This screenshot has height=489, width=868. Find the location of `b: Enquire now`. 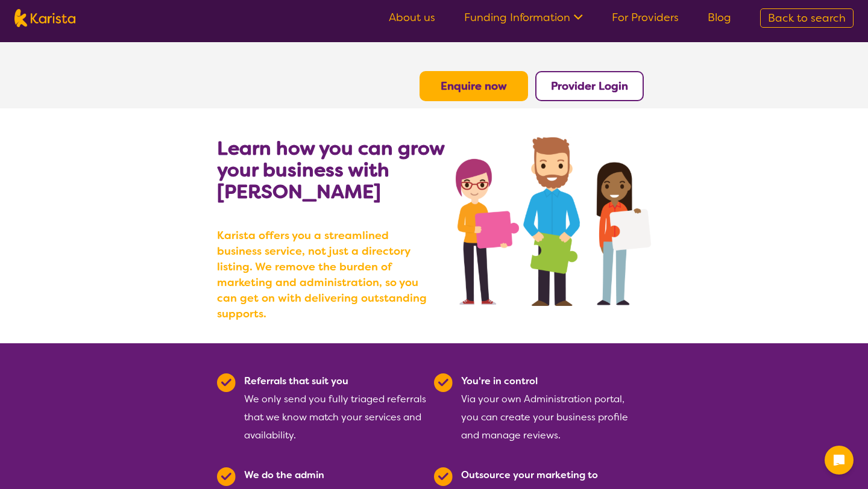

b: Enquire now is located at coordinates (474, 86).